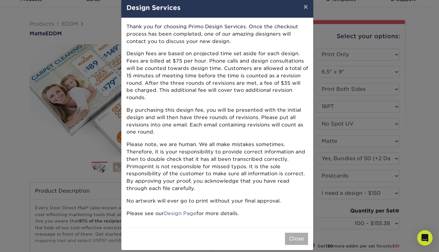 This screenshot has height=252, width=439. I want to click on button: Close, so click(297, 239).